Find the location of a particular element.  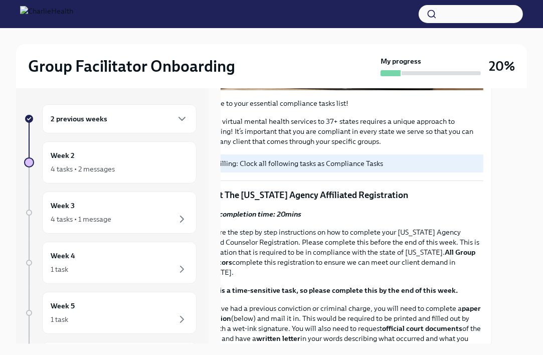

div: 4 tasks • 1 message is located at coordinates (81, 219).